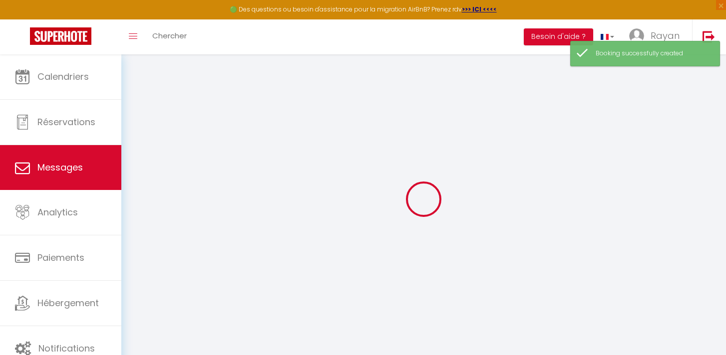  What do you see at coordinates (169, 35) in the screenshot?
I see `span: Chercher` at bounding box center [169, 35].